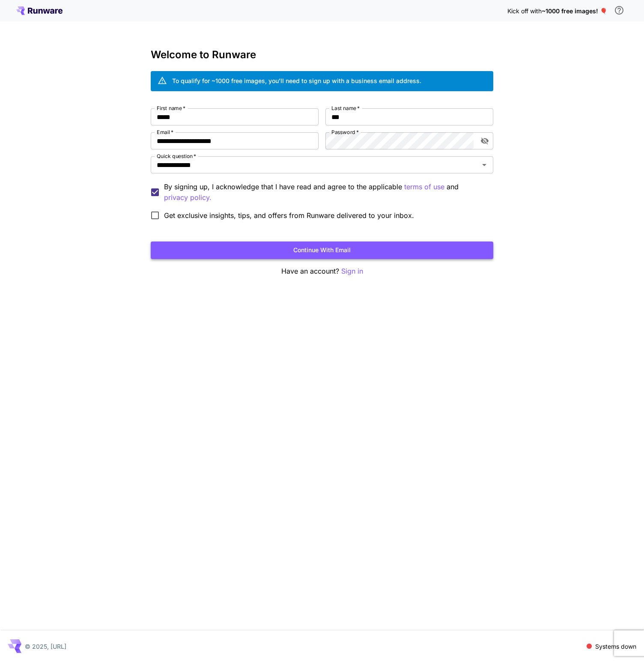 The height and width of the screenshot is (662, 644). I want to click on button: Sign in, so click(352, 271).